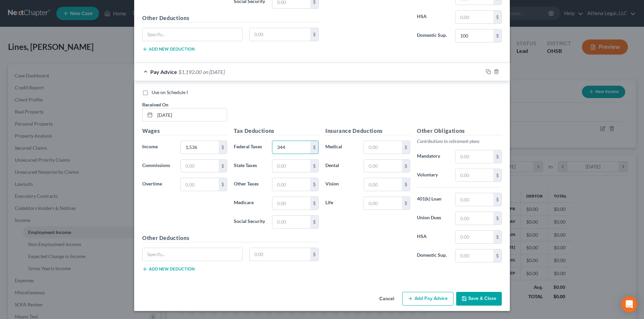  Describe the element at coordinates (276, 131) in the screenshot. I see `h5: Tax Deductions` at that location.